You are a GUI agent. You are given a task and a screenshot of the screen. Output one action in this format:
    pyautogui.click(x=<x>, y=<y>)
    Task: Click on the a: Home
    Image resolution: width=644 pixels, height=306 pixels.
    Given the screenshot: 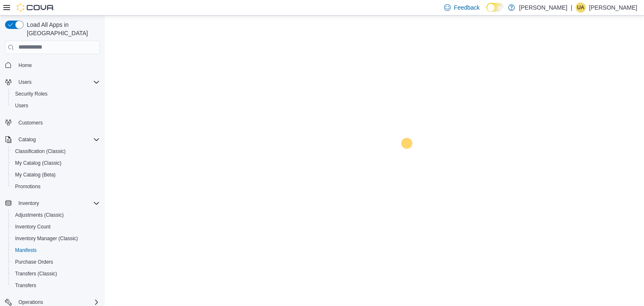 What is the action you would take?
    pyautogui.click(x=25, y=65)
    